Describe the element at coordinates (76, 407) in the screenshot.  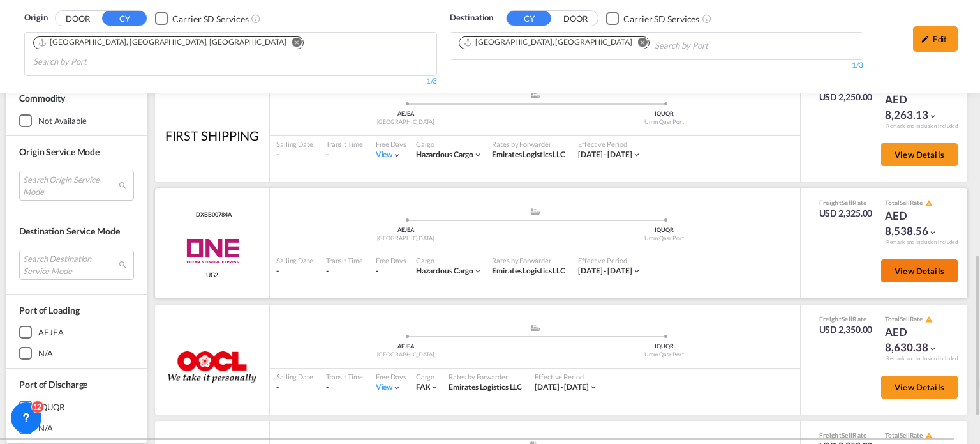
I see `md-checkbox: IQUQR` at that location.